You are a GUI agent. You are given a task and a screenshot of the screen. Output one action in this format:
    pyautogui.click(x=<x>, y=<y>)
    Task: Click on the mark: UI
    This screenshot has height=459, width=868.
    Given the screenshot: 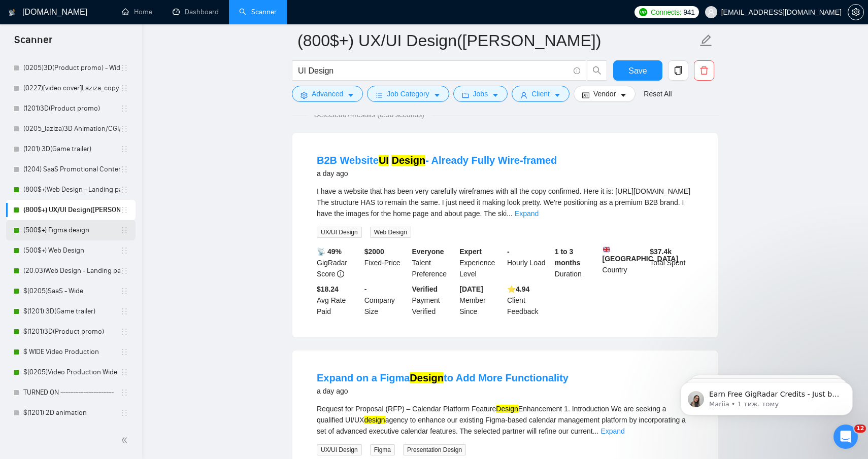 What is the action you would take?
    pyautogui.click(x=384, y=160)
    